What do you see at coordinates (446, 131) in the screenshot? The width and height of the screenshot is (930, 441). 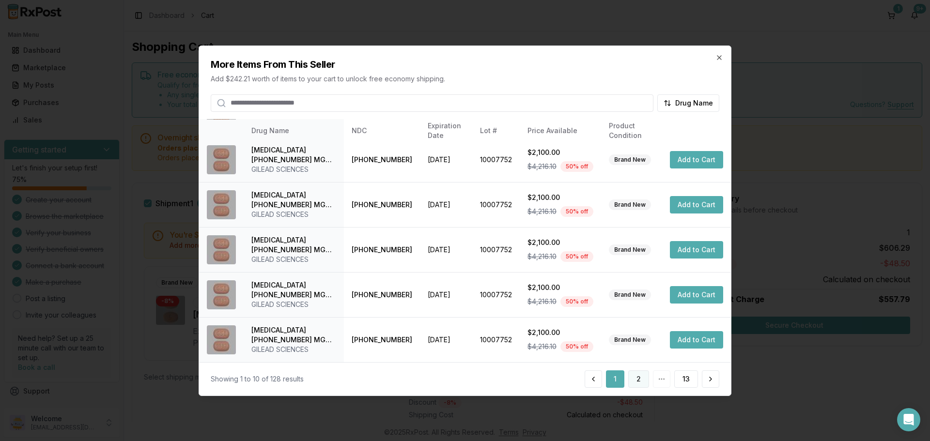 I see `th: Expiration Date` at bounding box center [446, 131].